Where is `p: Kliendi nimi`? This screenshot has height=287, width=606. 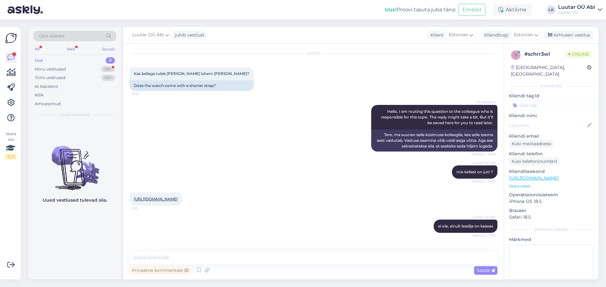
p: Kliendi nimi is located at coordinates (551, 116).